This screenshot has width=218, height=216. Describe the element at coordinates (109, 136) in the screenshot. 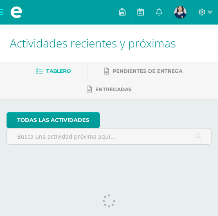

I see `input: Busca una actividad próxima aquí...` at that location.